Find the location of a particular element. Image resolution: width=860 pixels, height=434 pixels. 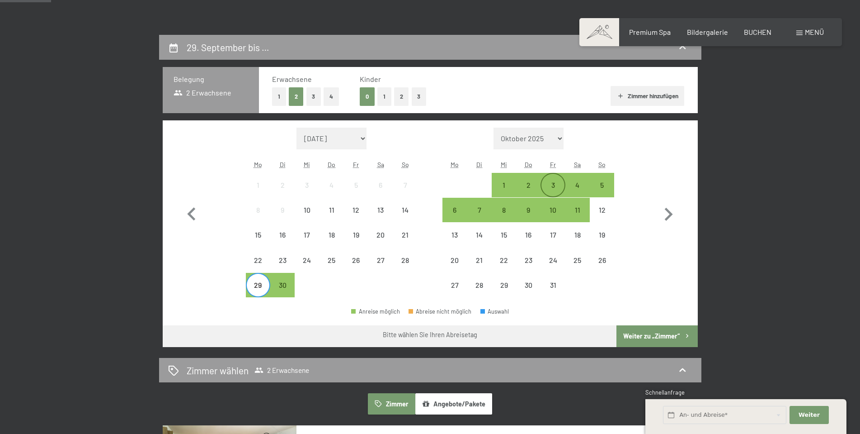

span: Erwachsene is located at coordinates (292, 79).